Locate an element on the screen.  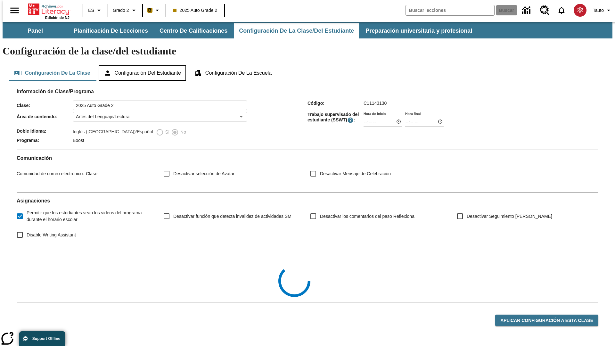
button: Centro de calificaciones is located at coordinates (193, 31).